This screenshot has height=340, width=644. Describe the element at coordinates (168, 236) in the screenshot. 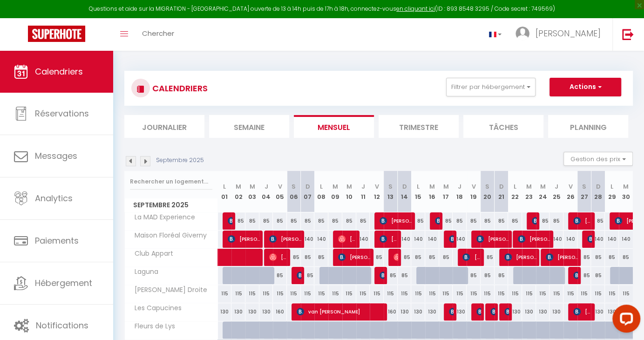

I see `span: Maison Floréal Giverny` at that location.